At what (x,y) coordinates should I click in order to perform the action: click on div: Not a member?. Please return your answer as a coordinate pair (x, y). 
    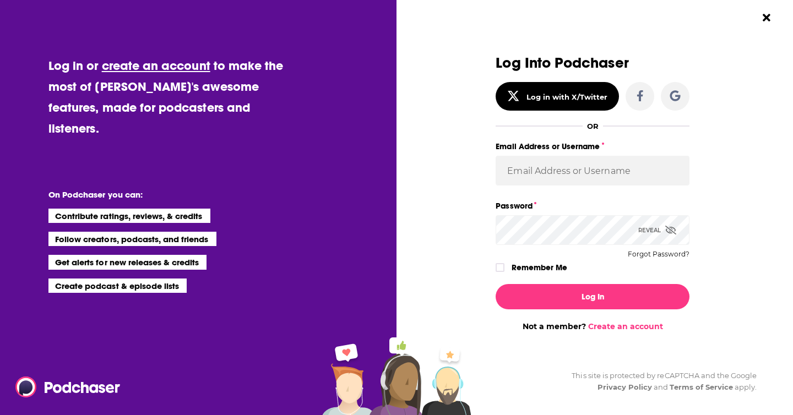
    Looking at the image, I should click on (592, 326).